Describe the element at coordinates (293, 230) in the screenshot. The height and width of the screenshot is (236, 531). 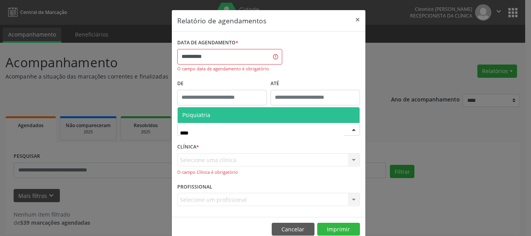
I see `button: Cancelar` at that location.